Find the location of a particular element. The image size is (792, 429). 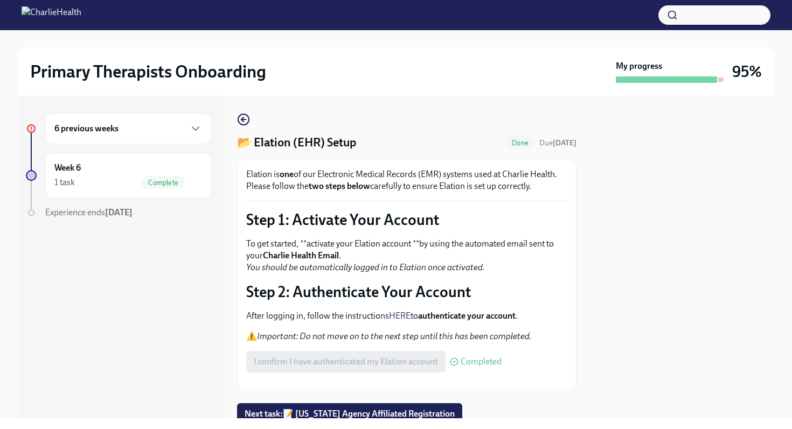

h2: Primary Therapists Onboarding is located at coordinates (148, 72).